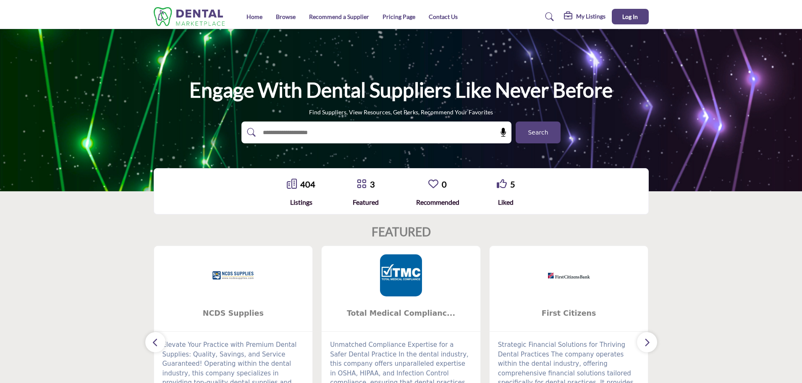 This screenshot has height=383, width=802. I want to click on div: Liked, so click(506, 202).